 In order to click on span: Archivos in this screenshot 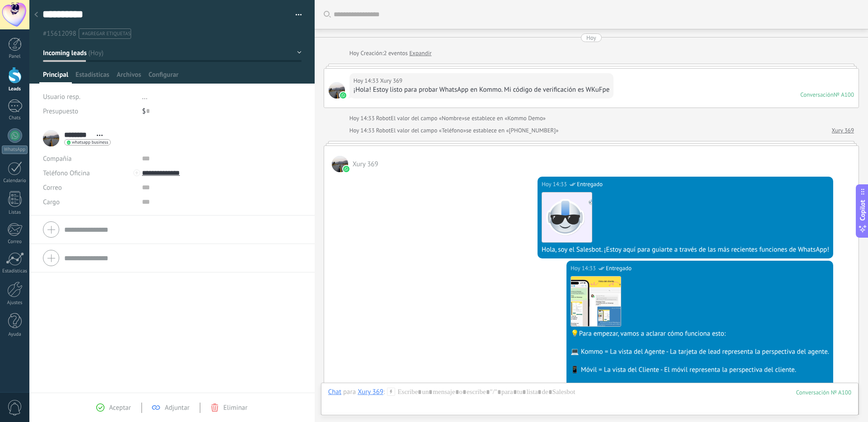, I will do `click(129, 76)`.